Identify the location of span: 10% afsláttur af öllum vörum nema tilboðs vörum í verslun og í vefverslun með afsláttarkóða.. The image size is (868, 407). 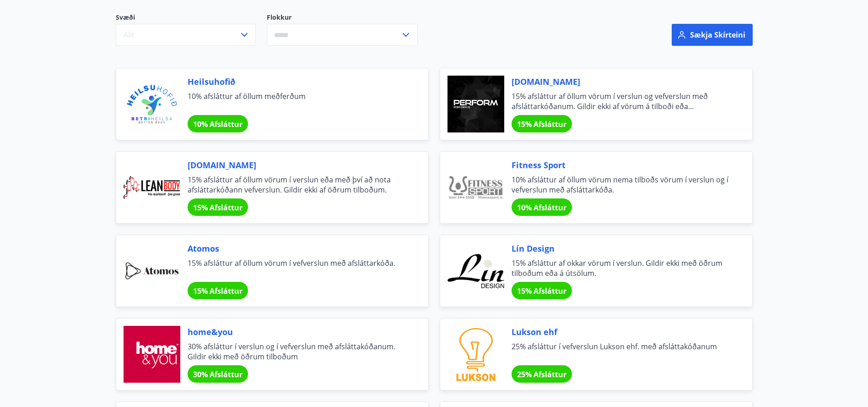
(621, 184).